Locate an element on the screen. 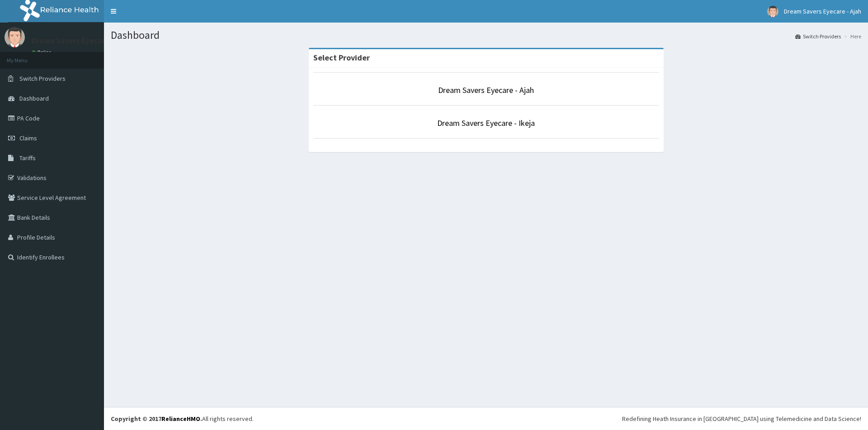  a: Dream Savers Eyecare - Ajah is located at coordinates (486, 90).